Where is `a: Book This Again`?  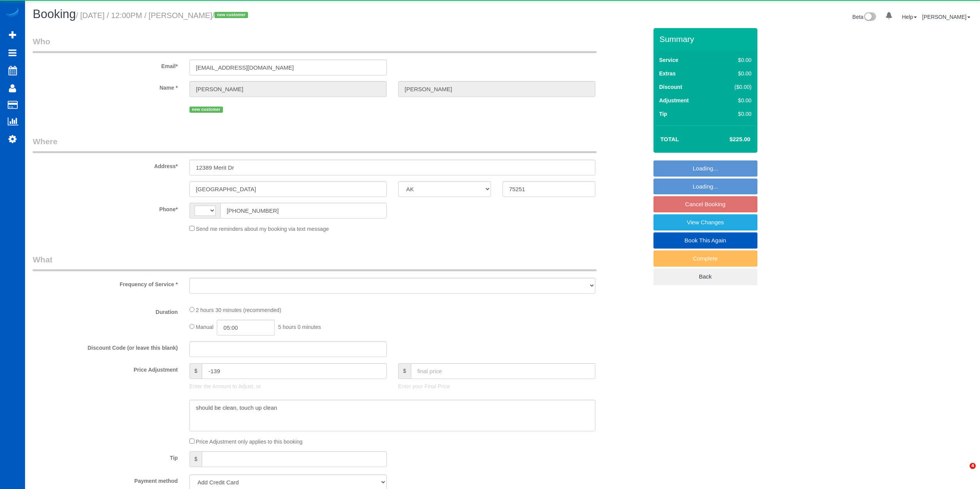
a: Book This Again is located at coordinates (706, 241).